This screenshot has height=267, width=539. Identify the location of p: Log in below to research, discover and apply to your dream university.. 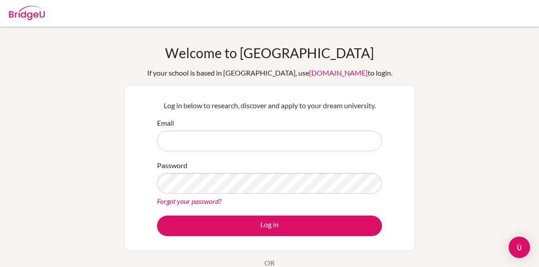
(270, 106).